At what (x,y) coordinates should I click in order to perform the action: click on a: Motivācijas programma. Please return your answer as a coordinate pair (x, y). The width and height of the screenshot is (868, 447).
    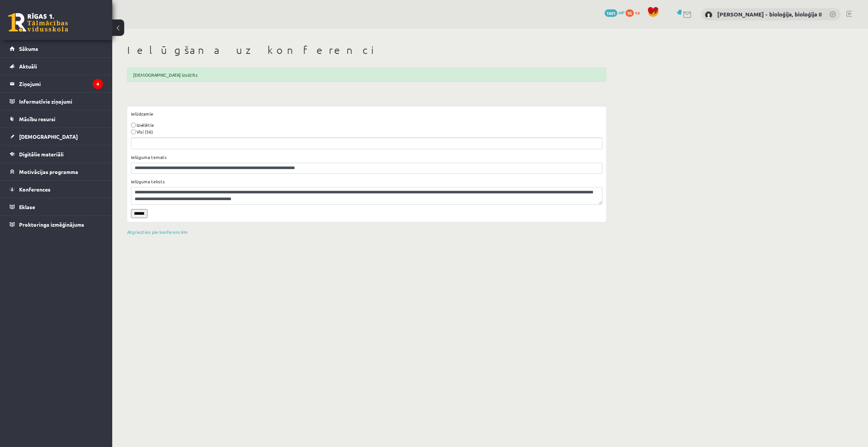
    Looking at the image, I should click on (57, 171).